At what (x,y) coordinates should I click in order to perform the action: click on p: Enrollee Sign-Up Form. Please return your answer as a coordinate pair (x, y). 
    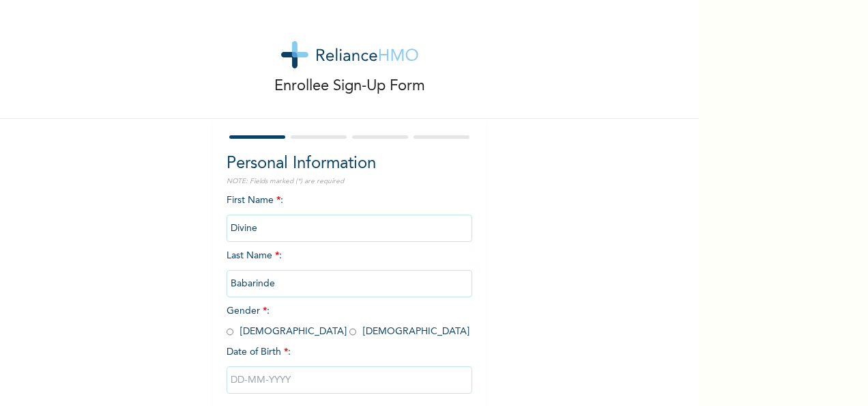
    Looking at the image, I should click on (350, 86).